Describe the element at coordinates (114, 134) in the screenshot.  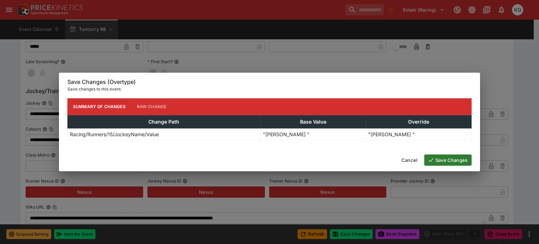
I see `p: Racing/Runners/15/JockeyName/Value` at that location.